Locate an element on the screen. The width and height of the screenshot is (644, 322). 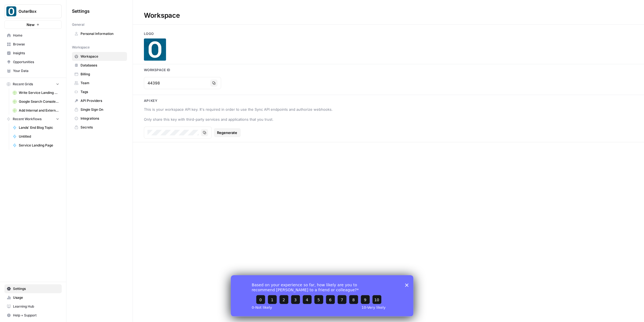
span: New is located at coordinates (30, 25).